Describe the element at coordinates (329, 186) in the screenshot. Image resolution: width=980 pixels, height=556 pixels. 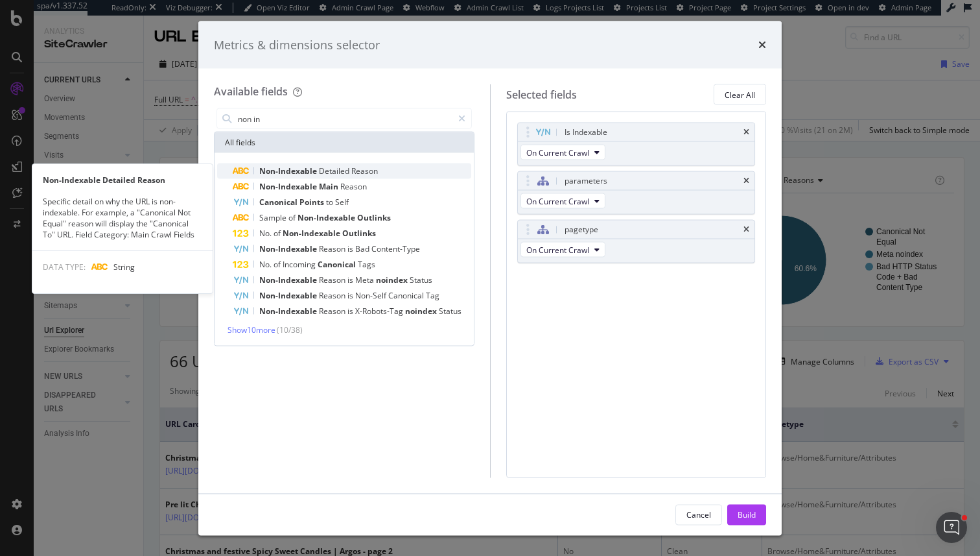
I see `span: Main` at that location.